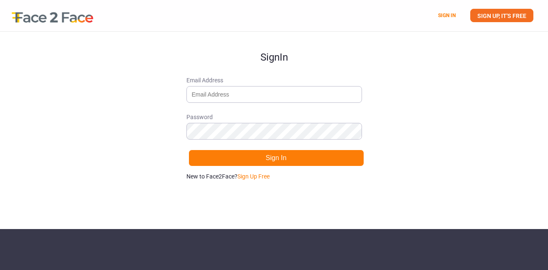 The image size is (548, 270). Describe the element at coordinates (276, 158) in the screenshot. I see `button: Sign In` at that location.